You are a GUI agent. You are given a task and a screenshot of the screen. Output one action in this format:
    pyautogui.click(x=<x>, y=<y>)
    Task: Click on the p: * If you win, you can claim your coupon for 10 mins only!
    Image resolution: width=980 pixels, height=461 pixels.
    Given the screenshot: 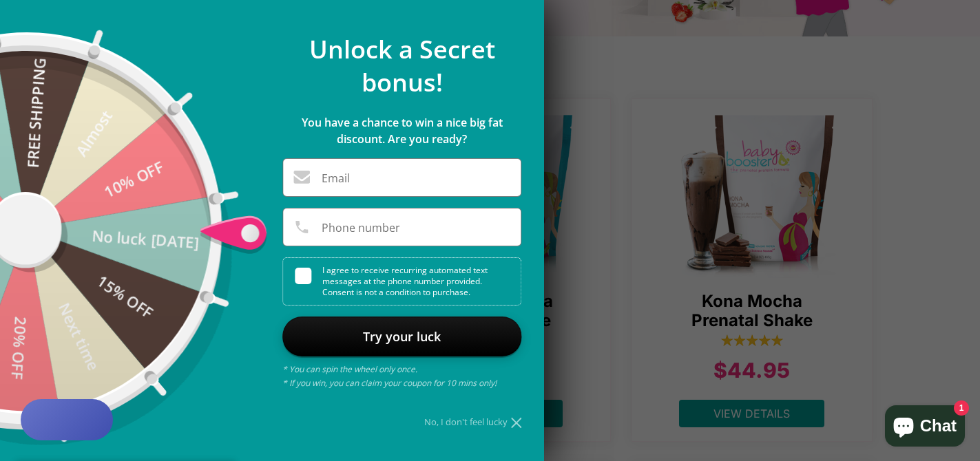 What is the action you would take?
    pyautogui.click(x=401, y=383)
    